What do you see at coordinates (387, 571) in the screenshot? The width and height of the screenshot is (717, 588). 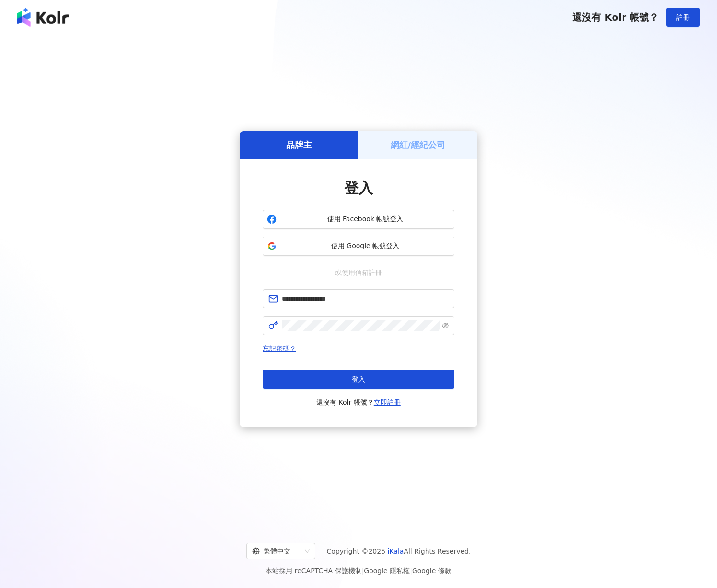 I see `a: Google 隱私權` at bounding box center [387, 571].